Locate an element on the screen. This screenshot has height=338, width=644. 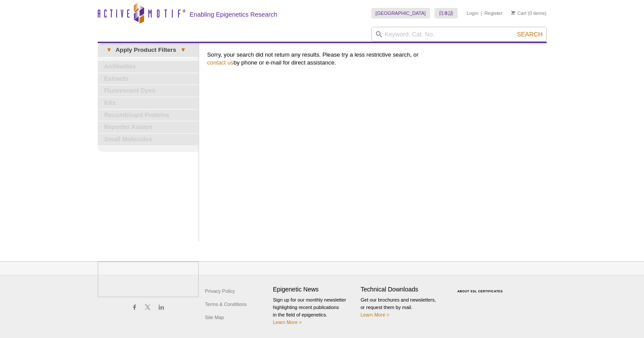
li: (0 items) is located at coordinates (528, 13).